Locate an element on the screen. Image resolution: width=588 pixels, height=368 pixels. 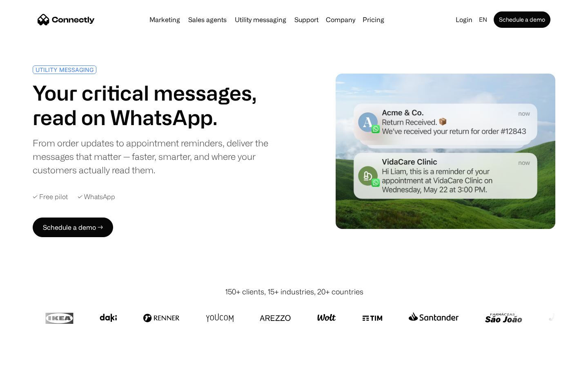
div: UTILITY MESSAGING is located at coordinates (64, 69).